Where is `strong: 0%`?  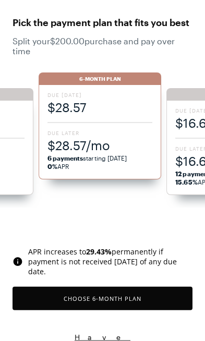 strong: 0% is located at coordinates (52, 166).